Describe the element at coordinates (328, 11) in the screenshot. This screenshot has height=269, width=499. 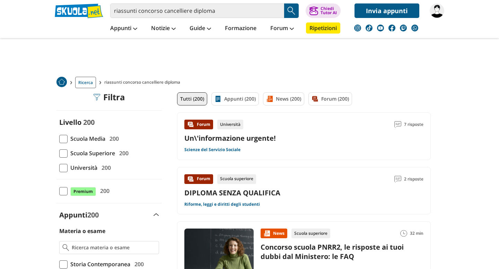
I see `div: Chiedi Tutor AI` at that location.